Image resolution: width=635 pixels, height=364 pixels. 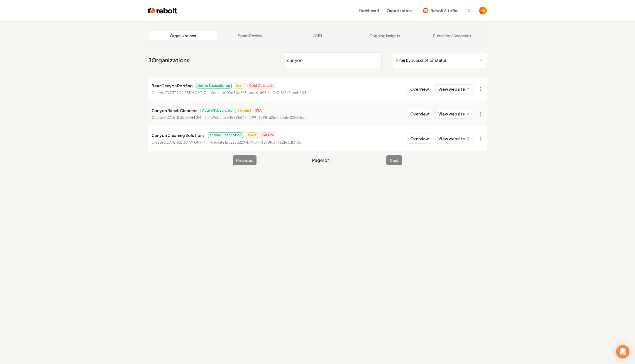 What do you see at coordinates (169, 60) in the screenshot?
I see `a: 3Organizations` at bounding box center [169, 60].